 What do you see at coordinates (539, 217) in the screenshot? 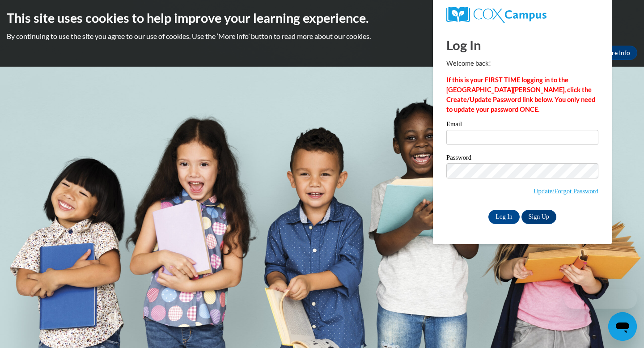
I see `a: Sign Up` at bounding box center [539, 217].